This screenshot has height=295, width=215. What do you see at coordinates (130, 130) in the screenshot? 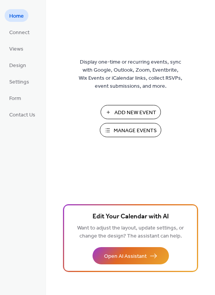
I see `button: Manage Events` at bounding box center [130, 130].